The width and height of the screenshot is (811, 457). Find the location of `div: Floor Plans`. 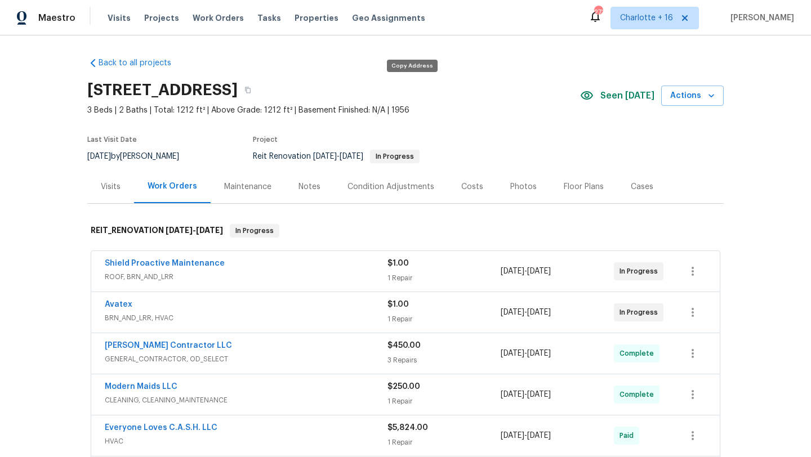

div: Floor Plans is located at coordinates (583, 187).